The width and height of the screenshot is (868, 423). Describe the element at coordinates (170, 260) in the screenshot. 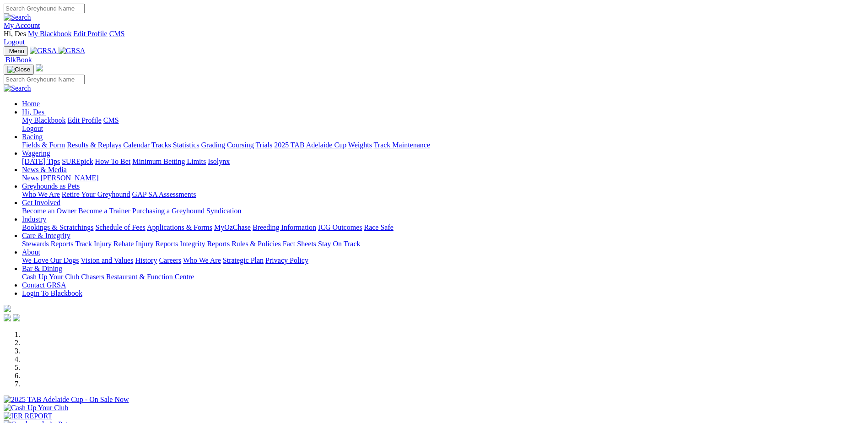

I see `a: Careers` at that location.